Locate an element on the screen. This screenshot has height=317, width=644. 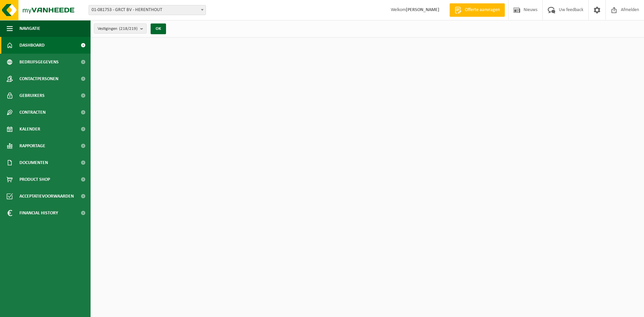
a: Offerte aanvragen is located at coordinates (477, 10).